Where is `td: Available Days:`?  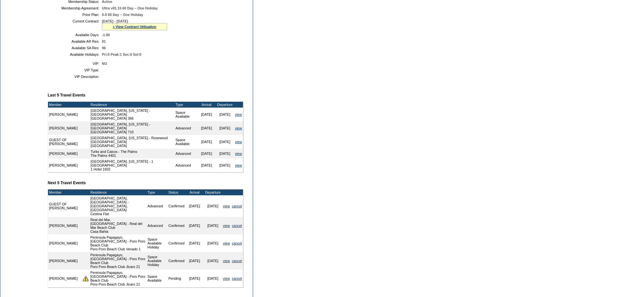
td: Available Days: is located at coordinates (75, 35).